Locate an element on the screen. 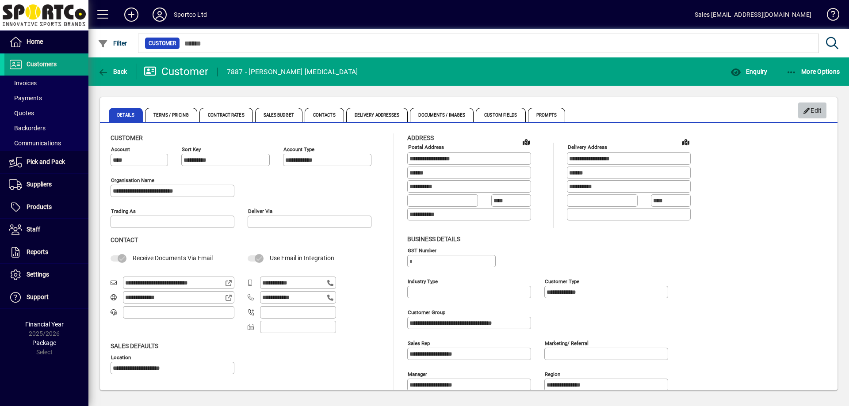  mat-label: Deliver via is located at coordinates (260, 211).